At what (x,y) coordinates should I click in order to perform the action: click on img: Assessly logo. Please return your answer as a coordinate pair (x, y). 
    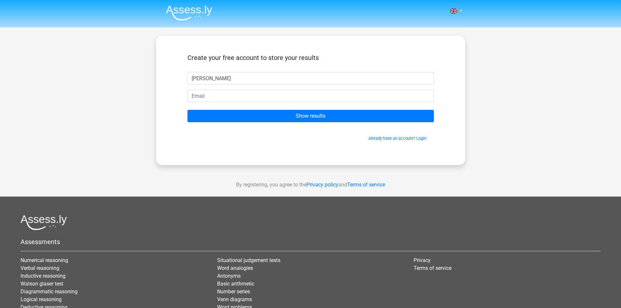
    Looking at the image, I should click on (44, 222).